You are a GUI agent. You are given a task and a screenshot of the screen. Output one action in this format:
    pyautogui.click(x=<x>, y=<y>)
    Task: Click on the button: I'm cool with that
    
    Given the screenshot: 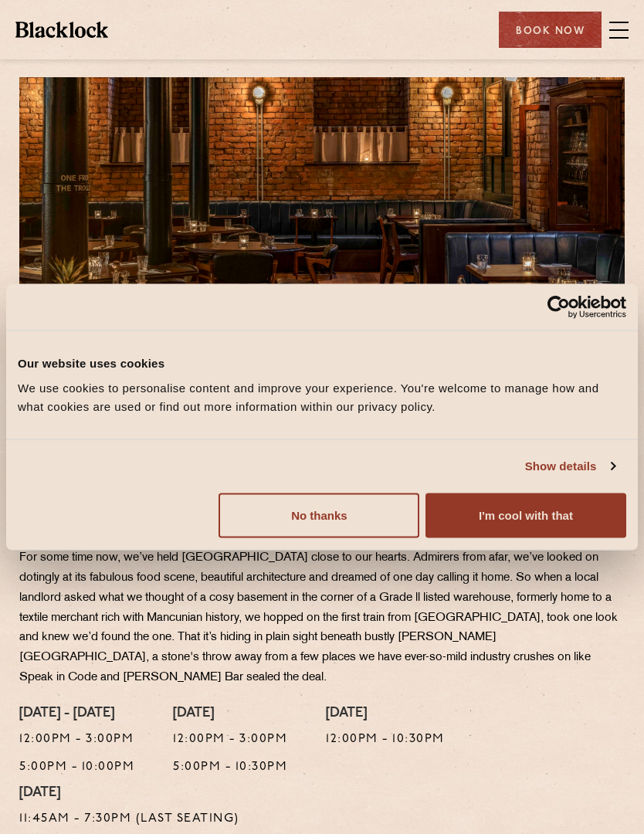 What is the action you would take?
    pyautogui.click(x=526, y=515)
    